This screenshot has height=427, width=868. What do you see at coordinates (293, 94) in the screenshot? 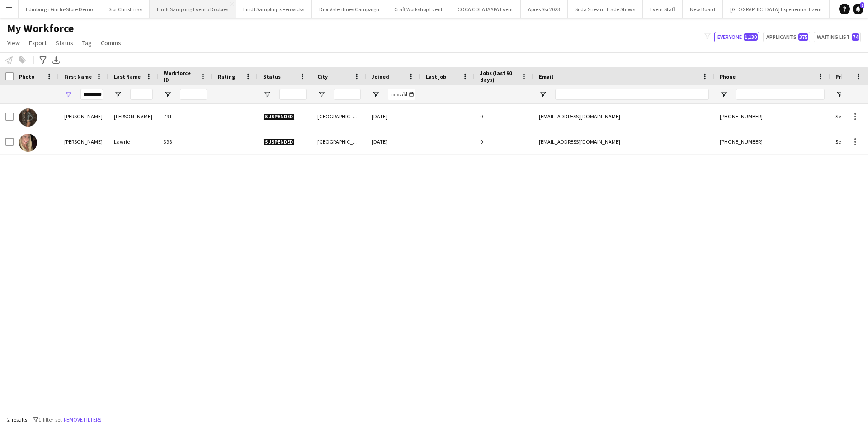
I see `input: Status Filter Input` at bounding box center [293, 94].